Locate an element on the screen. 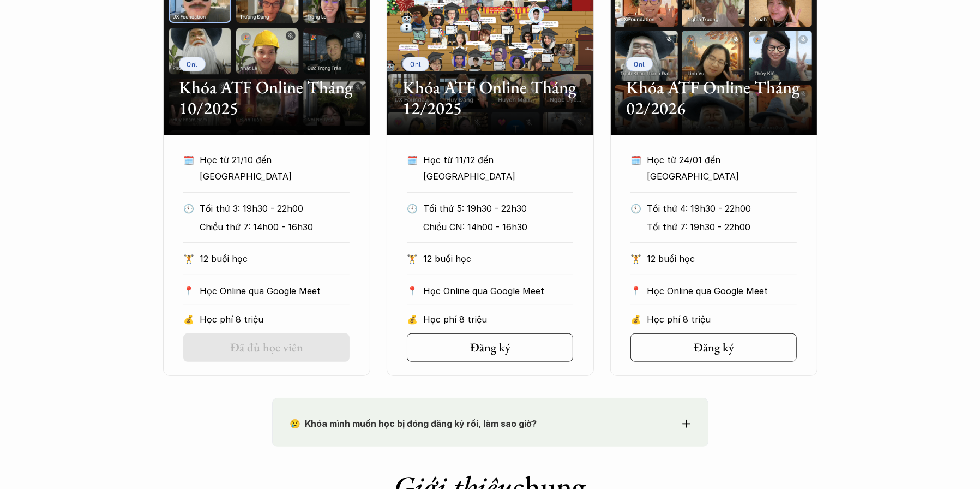 The image size is (980, 489). h2: Khóa ATF Online Tháng 10/2025 is located at coordinates (267, 98).